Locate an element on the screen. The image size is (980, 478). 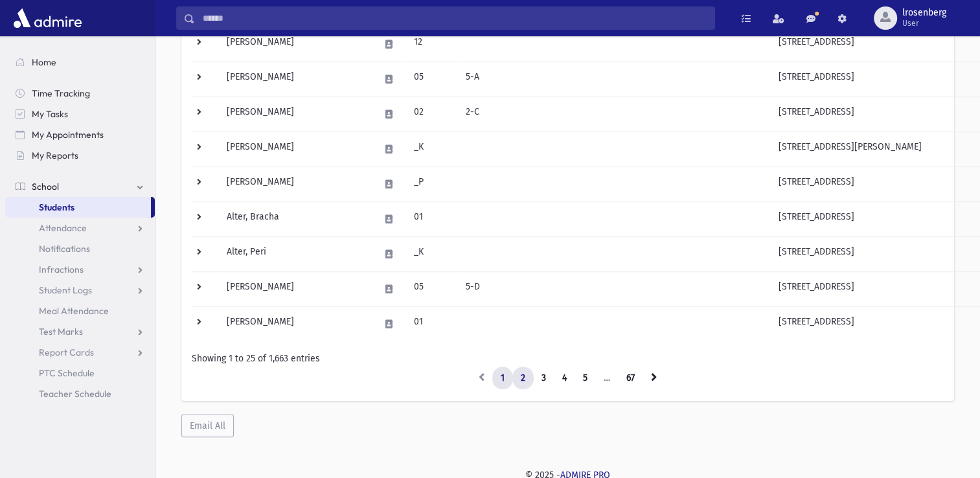
a: School is located at coordinates (80, 187).